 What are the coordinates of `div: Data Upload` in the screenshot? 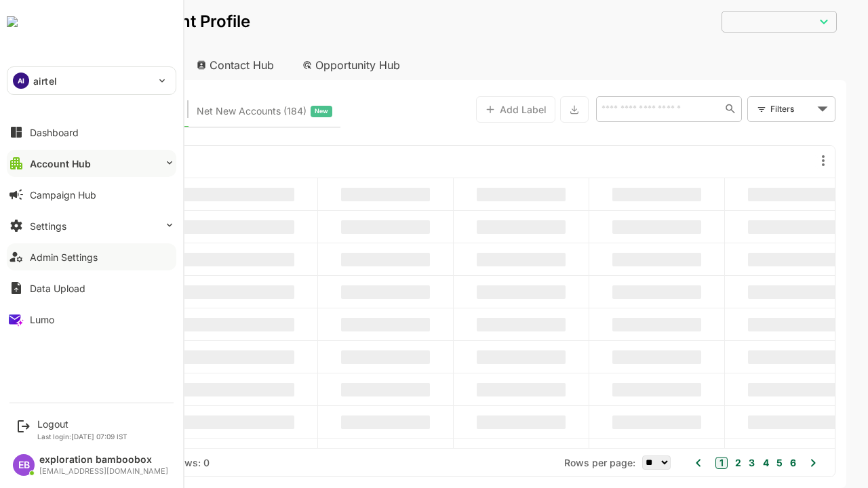 It's located at (58, 288).